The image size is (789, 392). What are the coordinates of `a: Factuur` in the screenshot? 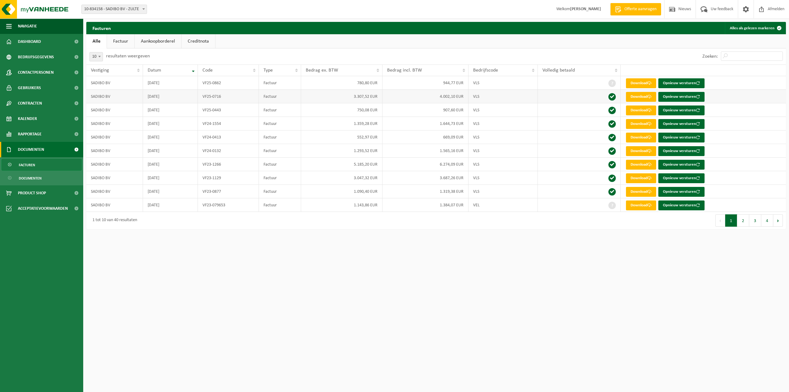 It's located at (121, 41).